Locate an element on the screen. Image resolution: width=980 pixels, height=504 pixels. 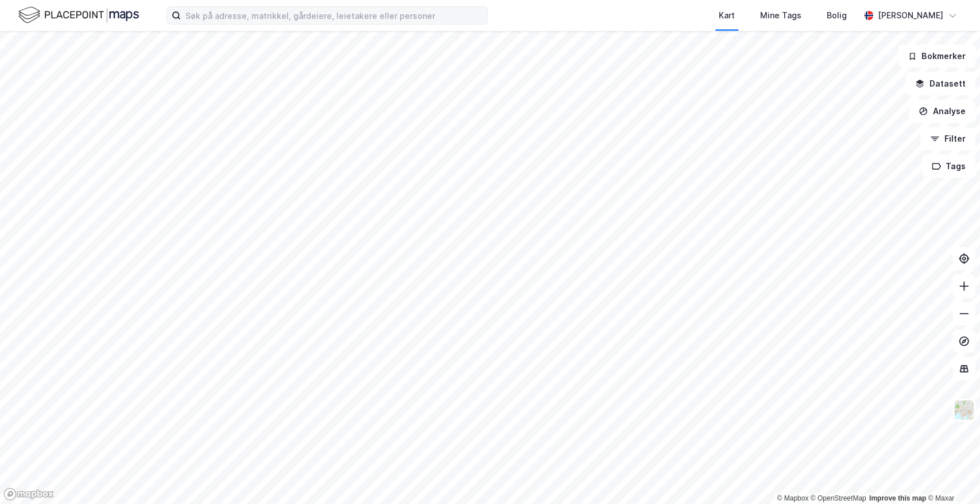
a: Improve this map is located at coordinates (897, 499).